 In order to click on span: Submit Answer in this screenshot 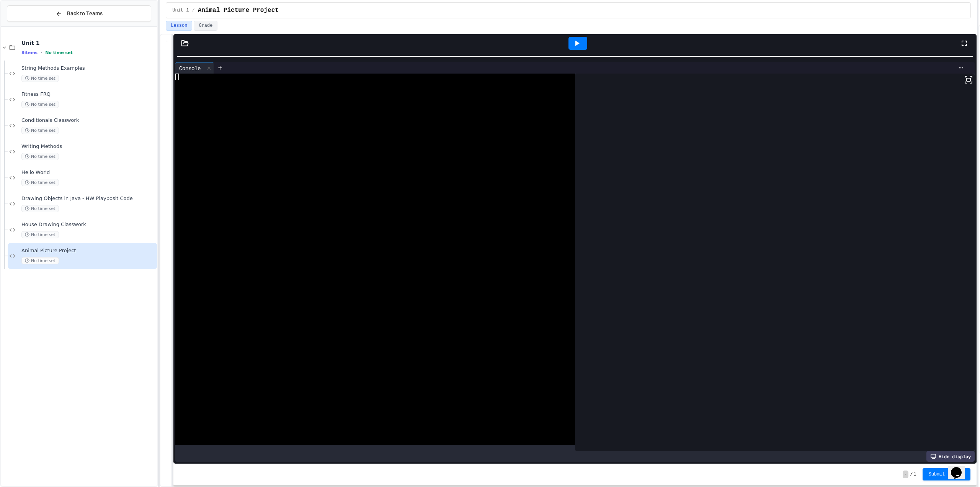, I will do `click(947, 474)`.